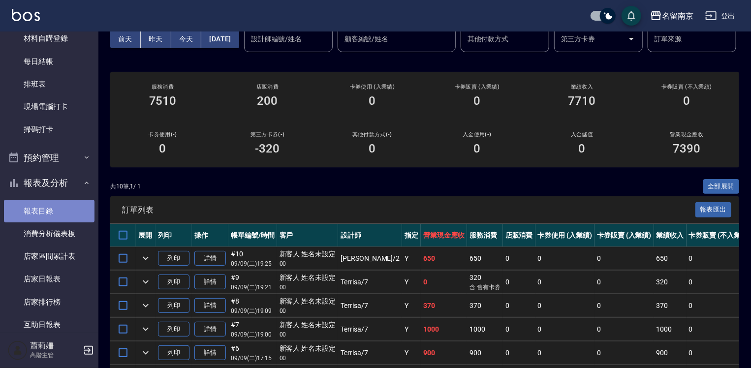 The image size is (751, 368). I want to click on h2: 卡券販賣 (不入業績), so click(686, 87).